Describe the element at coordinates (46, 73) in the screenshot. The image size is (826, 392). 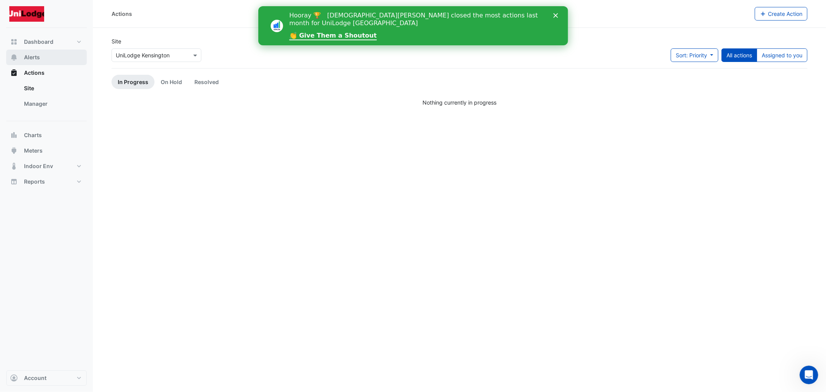
I see `button: Actions` at that location.